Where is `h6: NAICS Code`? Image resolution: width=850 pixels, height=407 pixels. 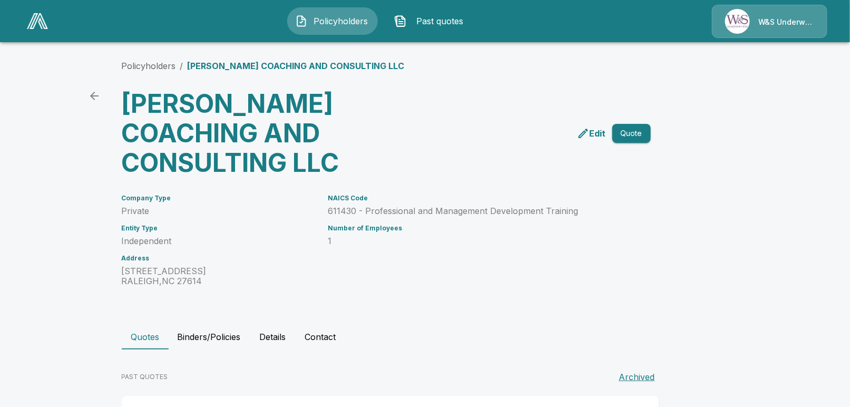
h6: NAICS Code is located at coordinates (477, 198).